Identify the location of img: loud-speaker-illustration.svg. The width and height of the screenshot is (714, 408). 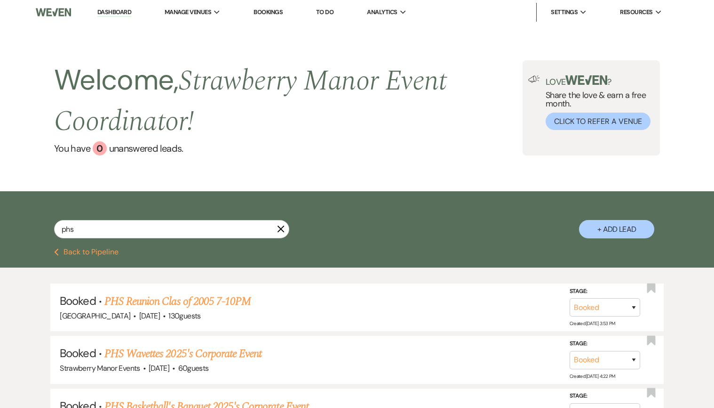
(534, 79).